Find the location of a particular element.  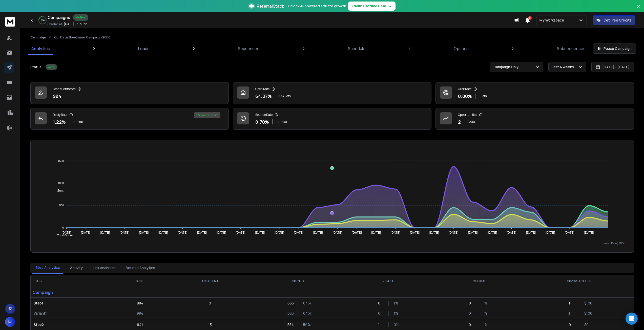

tspan: 1000 is located at coordinates (60, 183).